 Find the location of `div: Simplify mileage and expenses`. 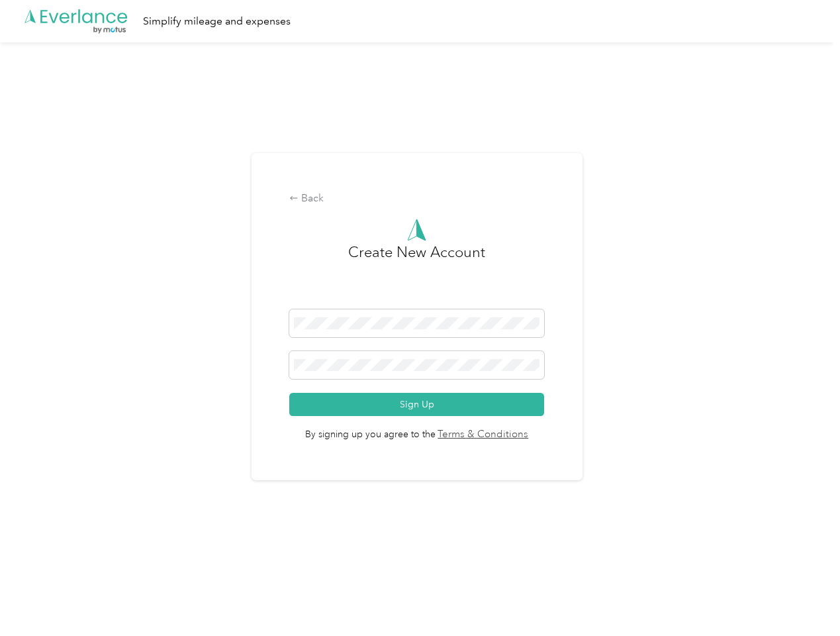

div: Simplify mileage and expenses is located at coordinates (216, 21).